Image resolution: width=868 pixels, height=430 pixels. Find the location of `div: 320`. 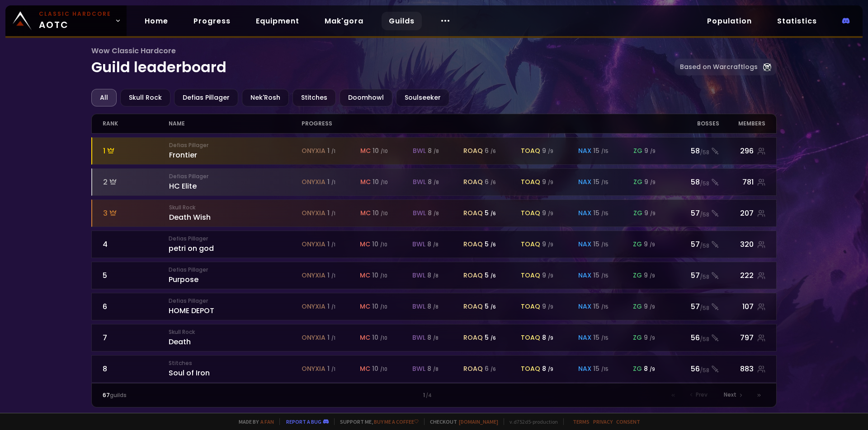

div: 320 is located at coordinates (742, 244).